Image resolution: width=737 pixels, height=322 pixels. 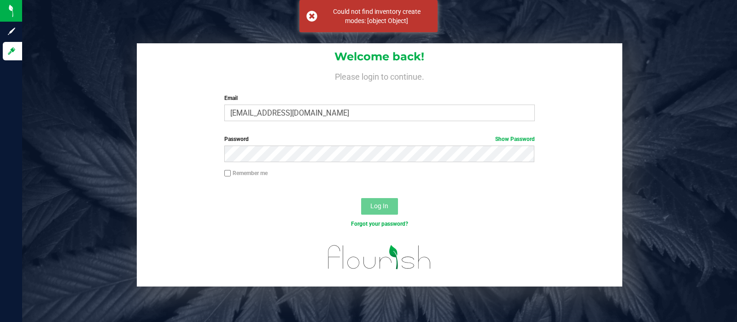 What do you see at coordinates (379, 206) in the screenshot?
I see `button: Log In` at bounding box center [379, 206].